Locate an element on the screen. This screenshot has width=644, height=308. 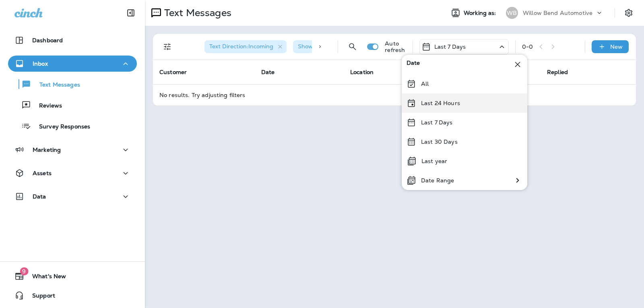
span: Location is located at coordinates (362, 72).